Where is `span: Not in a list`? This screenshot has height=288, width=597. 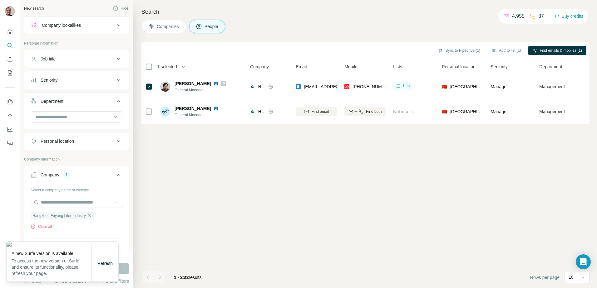
span: Not in a list is located at coordinates (404, 112).